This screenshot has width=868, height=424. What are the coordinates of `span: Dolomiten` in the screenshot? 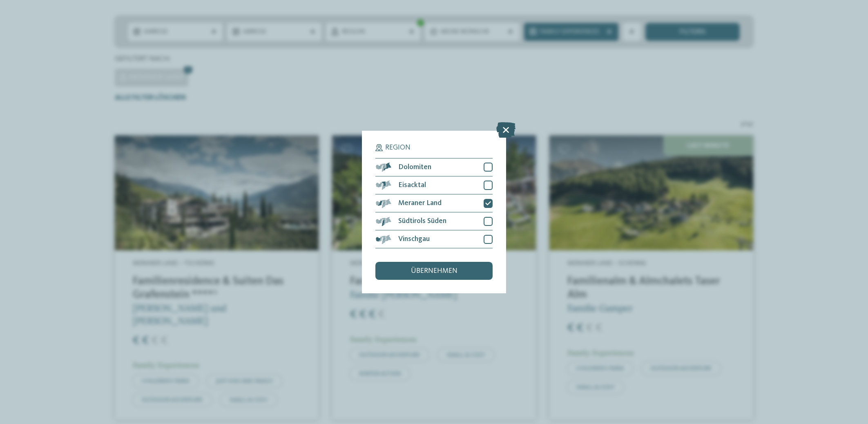 It's located at (415, 168).